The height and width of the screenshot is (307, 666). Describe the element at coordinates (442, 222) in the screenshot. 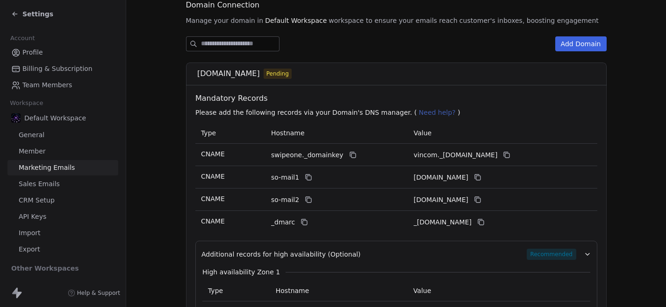

I see `span: _dmarc.swipeone.email` at that location.